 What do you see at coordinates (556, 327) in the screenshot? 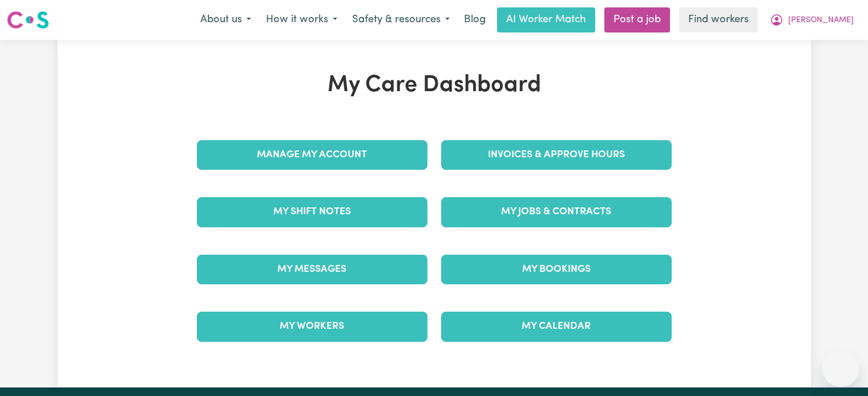
I see `a: My Calendar` at bounding box center [556, 327].